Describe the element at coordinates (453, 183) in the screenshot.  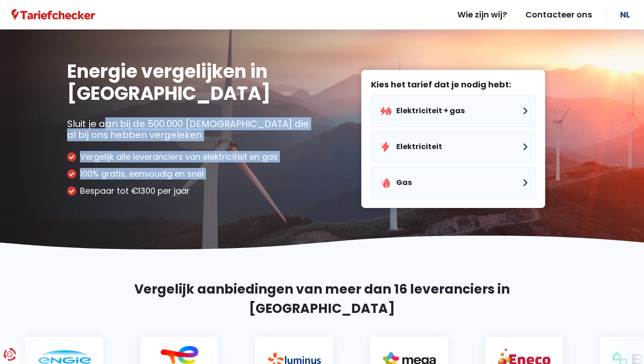
I see `button: Gas` at that location.